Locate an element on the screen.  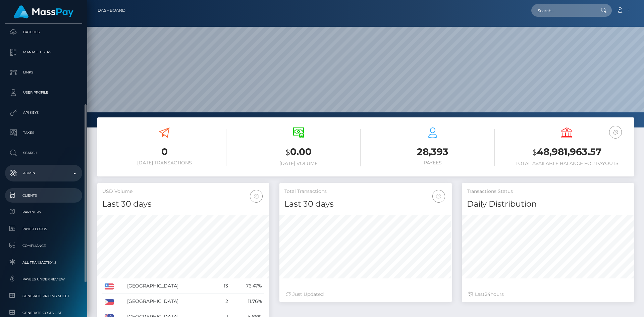
td: 13 is located at coordinates (223, 286).